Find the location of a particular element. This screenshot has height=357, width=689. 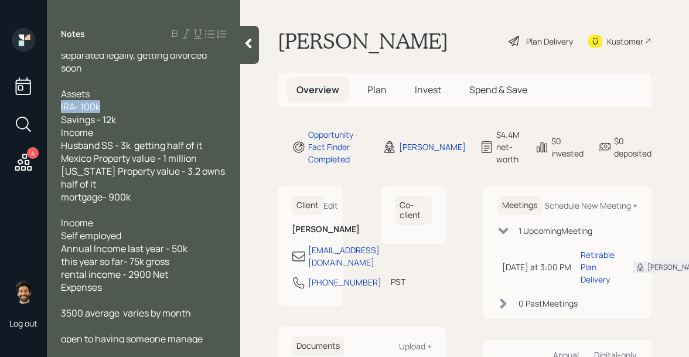

div: $4.4M net-worth is located at coordinates (508, 146).